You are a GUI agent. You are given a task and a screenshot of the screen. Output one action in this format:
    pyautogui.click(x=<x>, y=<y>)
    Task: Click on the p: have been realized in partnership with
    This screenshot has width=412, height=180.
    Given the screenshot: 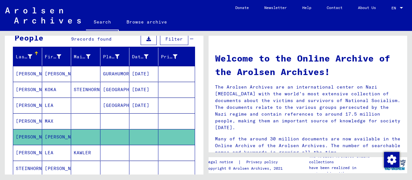 What is the action you would take?
    pyautogui.click(x=346, y=171)
    